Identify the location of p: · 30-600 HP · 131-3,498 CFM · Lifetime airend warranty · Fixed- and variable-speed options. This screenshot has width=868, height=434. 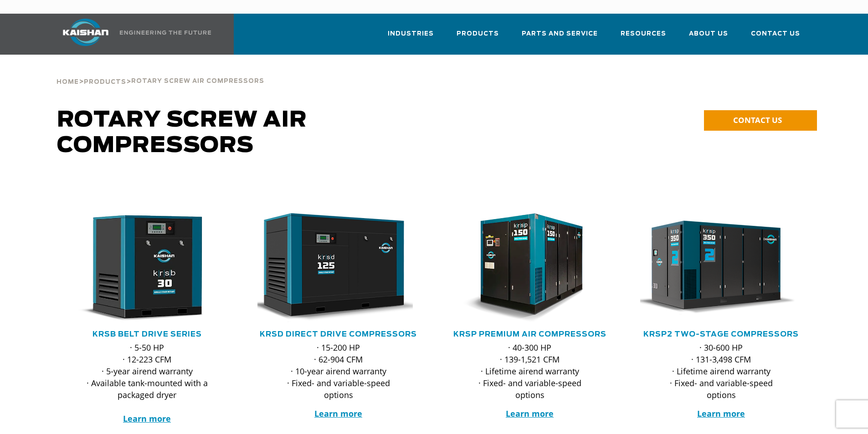
(721, 371).